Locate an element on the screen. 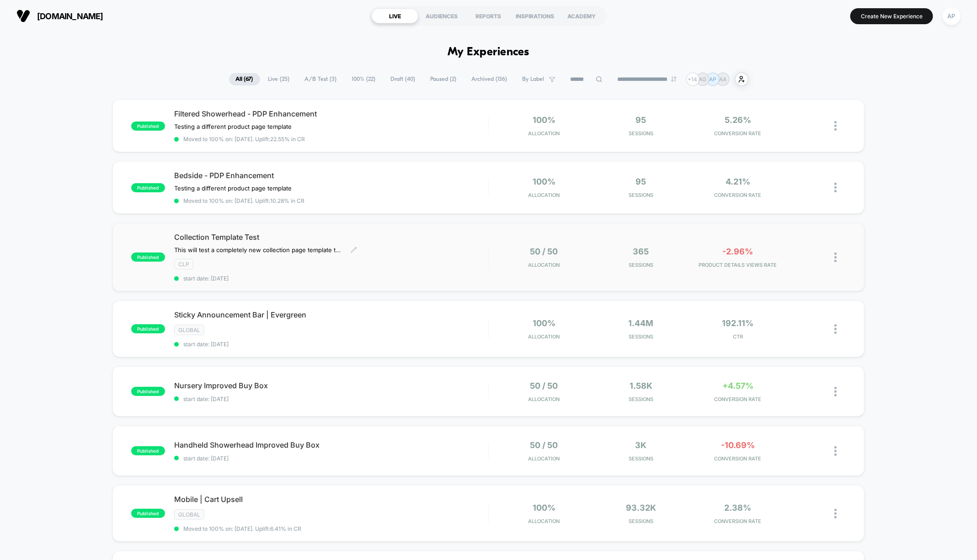  span: Handheld Showerhead Improved Buy Box is located at coordinates (331, 445).